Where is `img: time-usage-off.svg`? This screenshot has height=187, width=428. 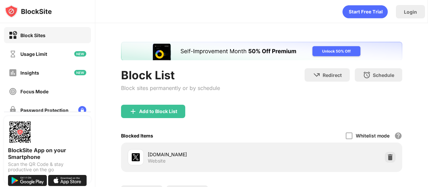 img: time-usage-off.svg is located at coordinates (13, 54).